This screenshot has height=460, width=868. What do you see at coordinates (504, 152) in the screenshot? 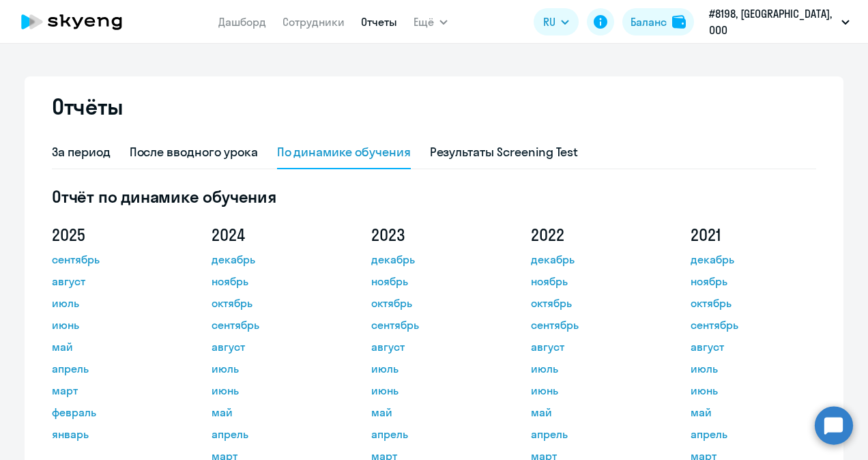
I see `div: Результаты Screening Test` at bounding box center [504, 152].